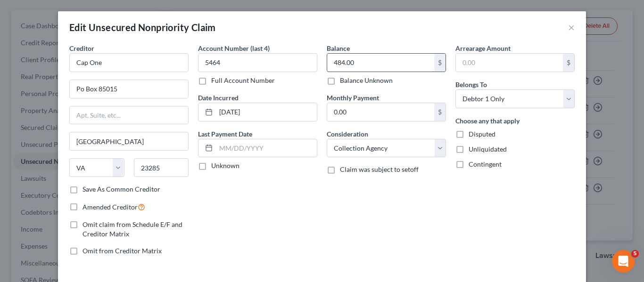 The width and height of the screenshot is (644, 282). What do you see at coordinates (225, 134) in the screenshot?
I see `label: Last Payment Date` at bounding box center [225, 134].